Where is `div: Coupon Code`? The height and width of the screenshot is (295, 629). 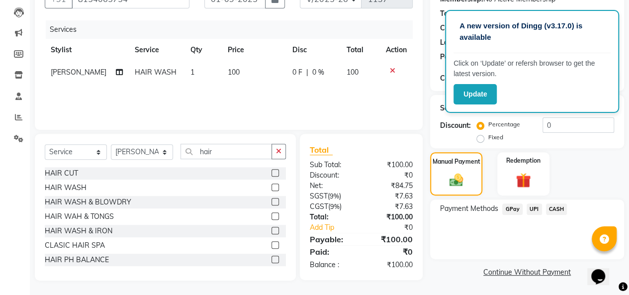 div: Coupon Code is located at coordinates (469, 78).